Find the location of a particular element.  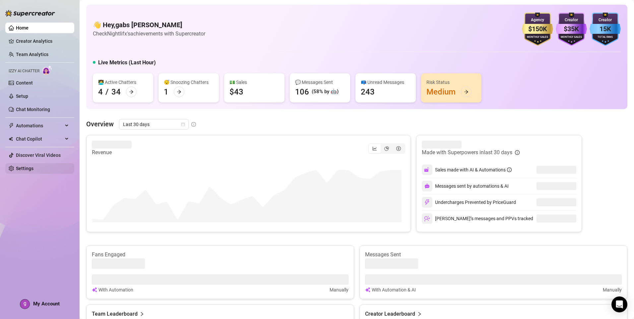

div: 4 is located at coordinates (100, 92).